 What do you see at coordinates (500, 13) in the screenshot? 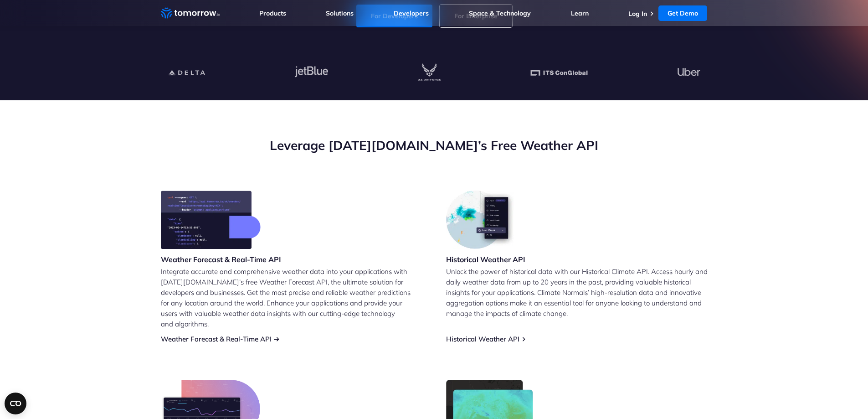
I see `a: Space & Technology` at bounding box center [500, 13].